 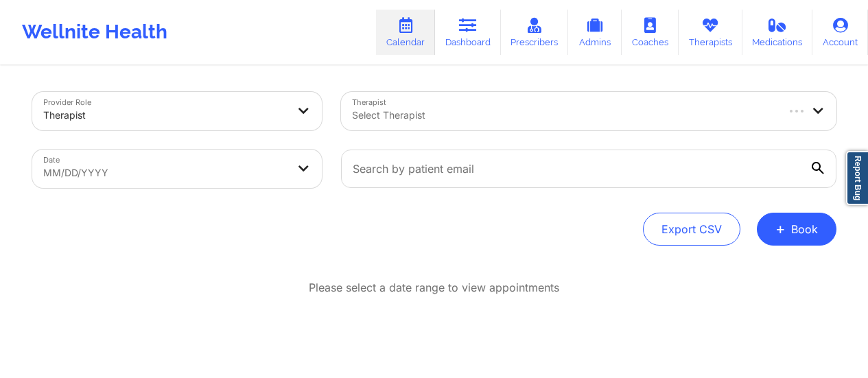 What do you see at coordinates (595, 32) in the screenshot?
I see `a: Admins` at bounding box center [595, 32].